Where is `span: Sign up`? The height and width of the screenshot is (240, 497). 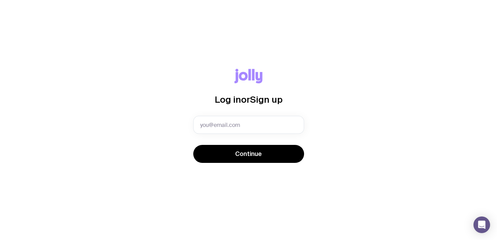 span: Sign up is located at coordinates (266, 99).